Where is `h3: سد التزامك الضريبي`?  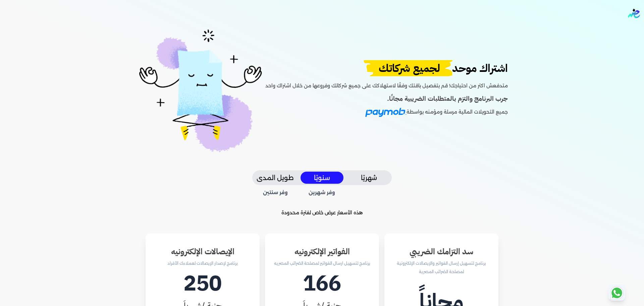 h3: سد التزامك الضريبي is located at coordinates (442, 251).